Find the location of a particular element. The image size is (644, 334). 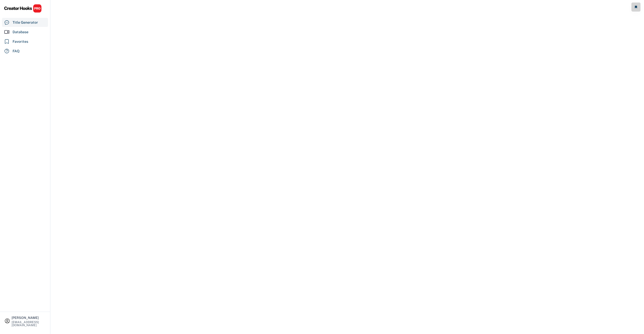

div: Favorites is located at coordinates (20, 42).